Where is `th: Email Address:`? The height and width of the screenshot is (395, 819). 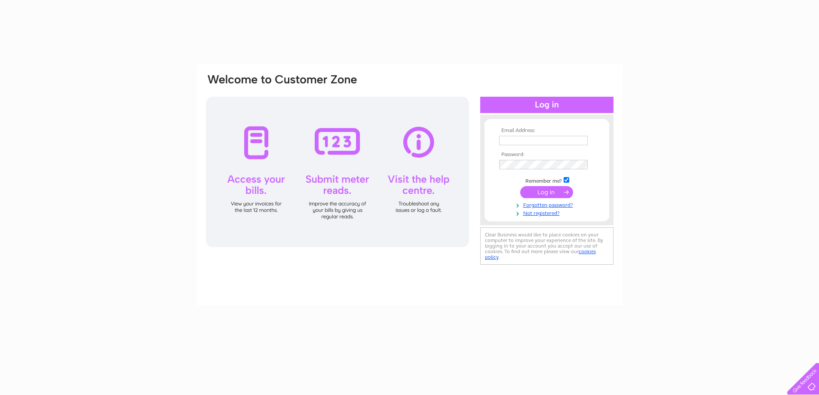 th: Email Address: is located at coordinates (547, 131).